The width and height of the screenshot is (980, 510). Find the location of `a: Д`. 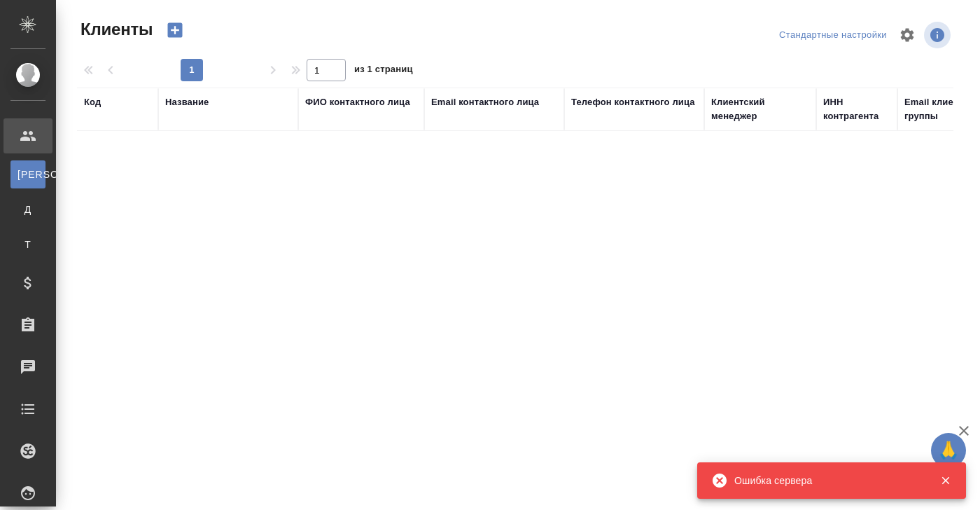

a: Д is located at coordinates (28, 210).